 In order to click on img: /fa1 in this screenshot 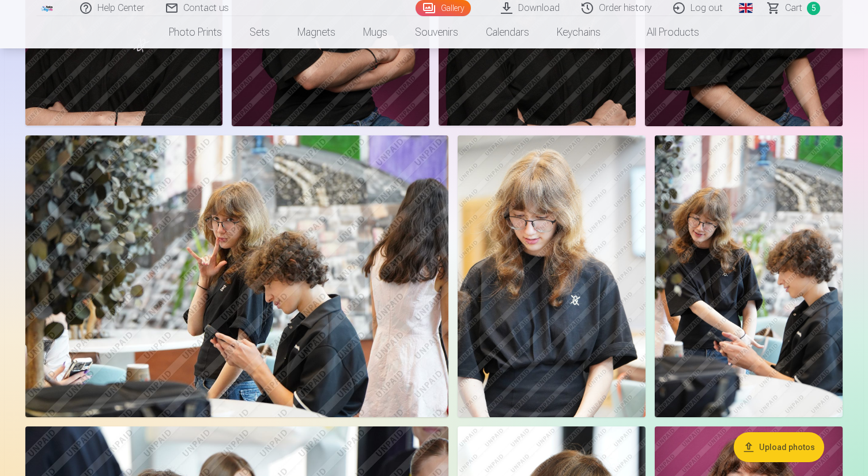, I will do `click(47, 8)`.